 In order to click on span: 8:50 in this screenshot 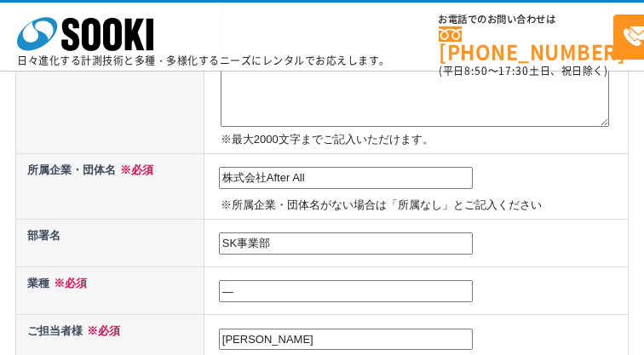, I will do `click(476, 71)`.